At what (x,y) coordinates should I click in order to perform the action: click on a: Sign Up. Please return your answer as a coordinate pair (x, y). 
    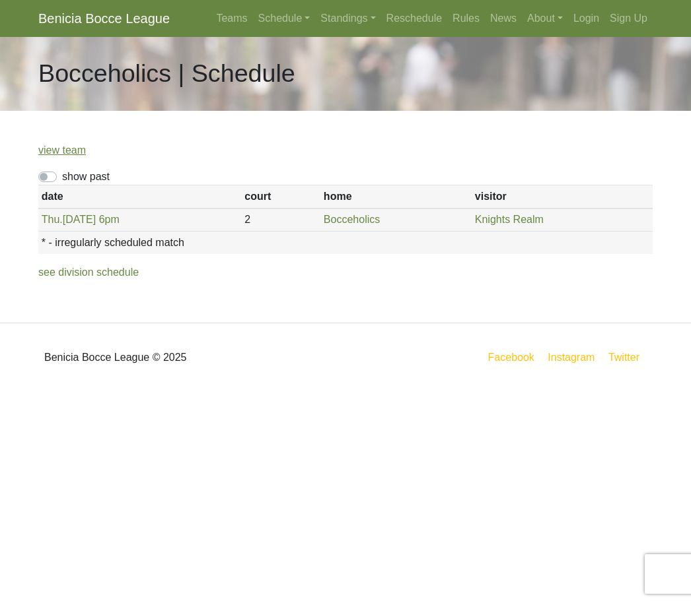
    Looking at the image, I should click on (628, 18).